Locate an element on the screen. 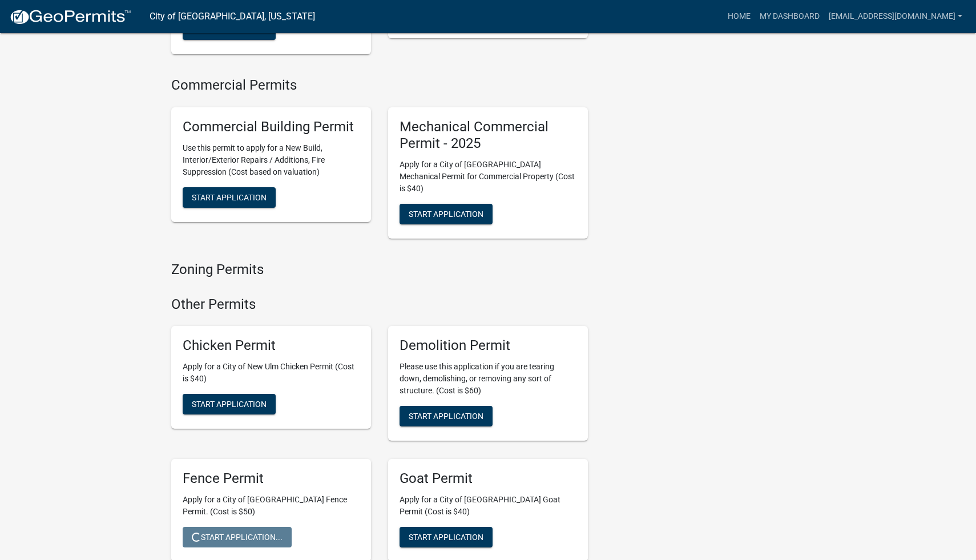  h5: Chicken Permit is located at coordinates (271, 346).